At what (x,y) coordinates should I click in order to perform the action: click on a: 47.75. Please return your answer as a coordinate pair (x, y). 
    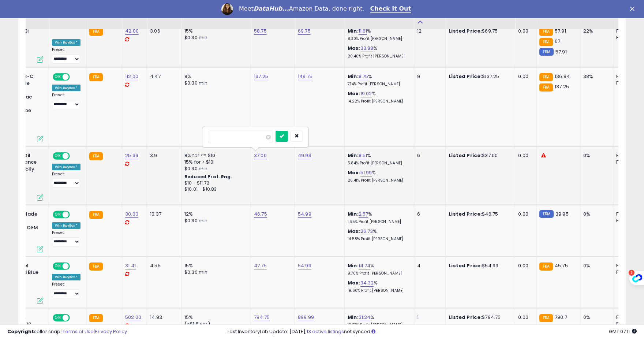
    Looking at the image, I should click on (260, 266).